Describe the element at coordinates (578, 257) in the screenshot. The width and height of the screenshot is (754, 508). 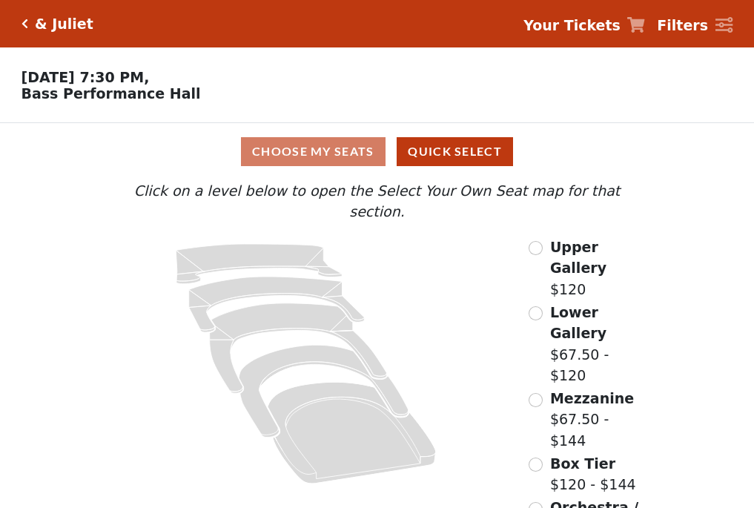
I see `span: Upper Gallery` at that location.